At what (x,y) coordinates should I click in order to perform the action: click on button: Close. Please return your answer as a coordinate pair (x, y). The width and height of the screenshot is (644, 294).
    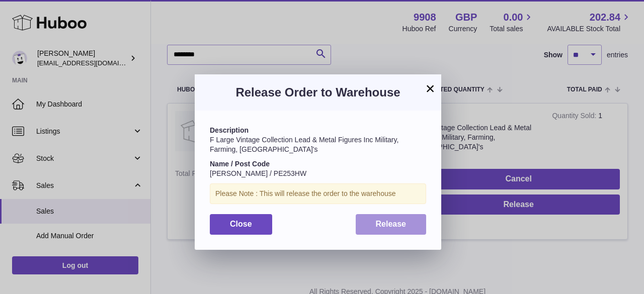
    Looking at the image, I should click on (241, 224).